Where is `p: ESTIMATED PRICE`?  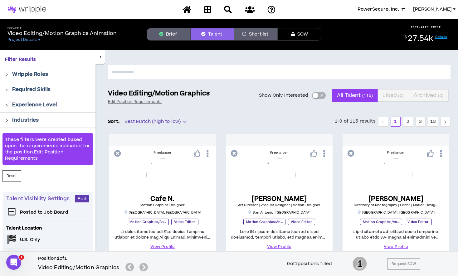
p: ESTIMATED PRICE is located at coordinates (426, 27).